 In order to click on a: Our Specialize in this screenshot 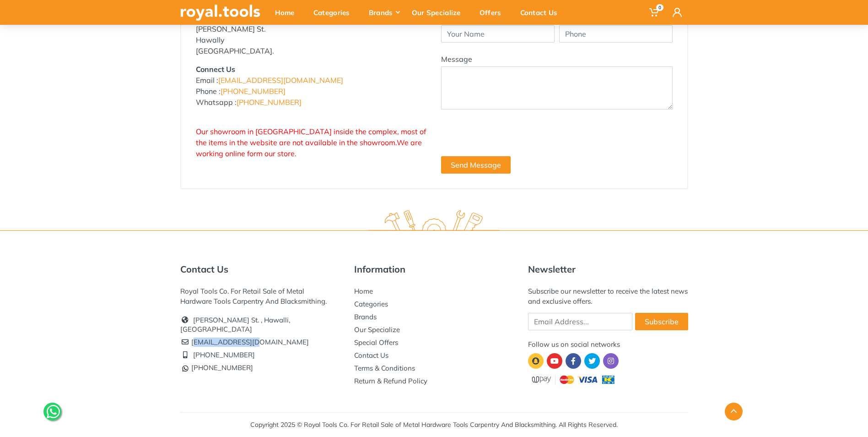, I will do `click(377, 329)`.